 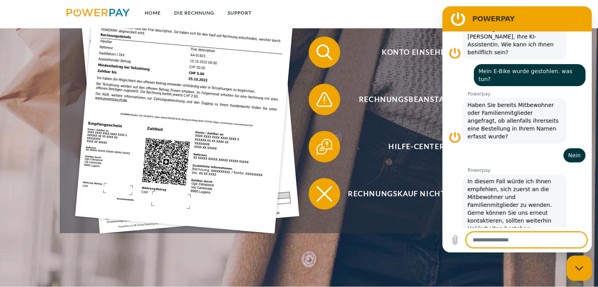 What do you see at coordinates (411, 147) in the screenshot?
I see `button: Hilfe-Center` at bounding box center [411, 147].